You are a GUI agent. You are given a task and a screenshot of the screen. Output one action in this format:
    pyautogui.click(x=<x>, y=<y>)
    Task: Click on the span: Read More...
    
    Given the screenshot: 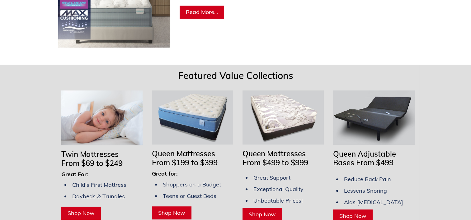 What is the action you would take?
    pyautogui.click(x=202, y=12)
    